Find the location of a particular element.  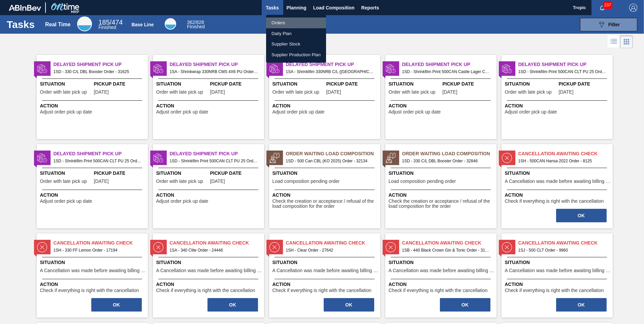

a: Orders is located at coordinates (296, 23).